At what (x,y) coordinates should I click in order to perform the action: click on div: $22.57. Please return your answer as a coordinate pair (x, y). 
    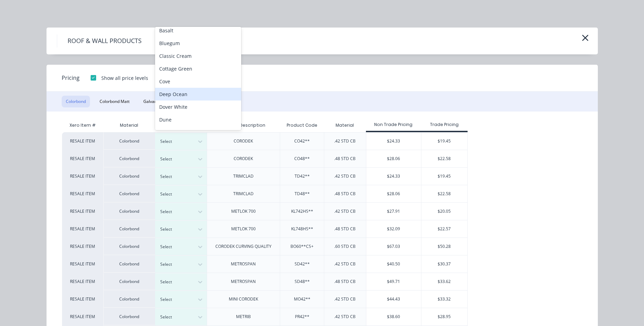
    Looking at the image, I should click on (444, 229).